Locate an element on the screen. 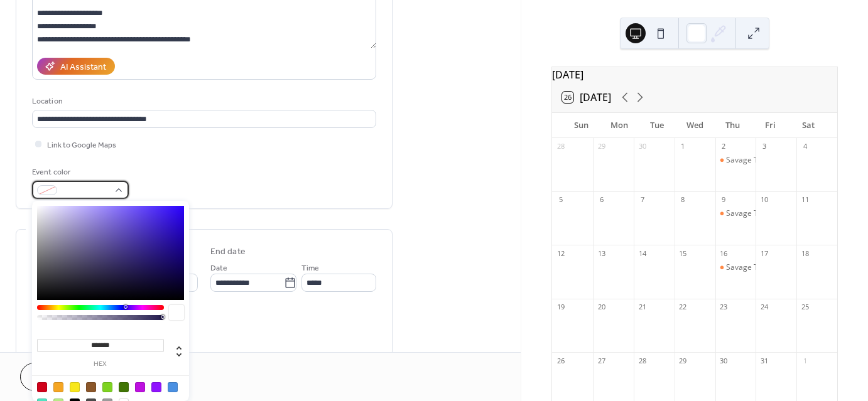 The width and height of the screenshot is (868, 401). div: 14 is located at coordinates (642, 253).